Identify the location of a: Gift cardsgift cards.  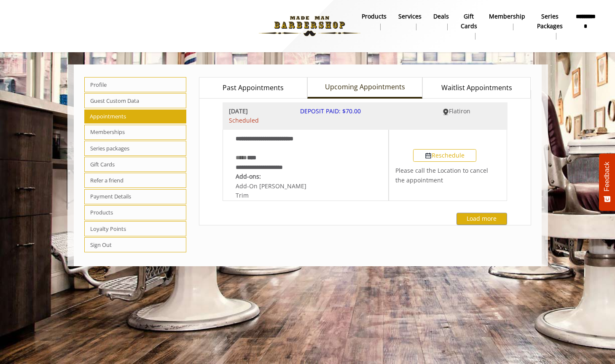
(469, 26).